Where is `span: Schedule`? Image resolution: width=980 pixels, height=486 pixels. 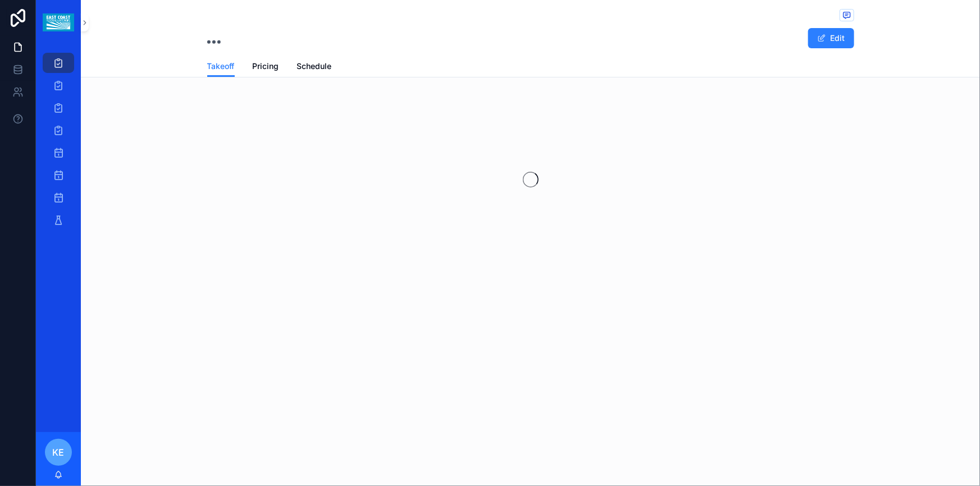 span: Schedule is located at coordinates (314, 66).